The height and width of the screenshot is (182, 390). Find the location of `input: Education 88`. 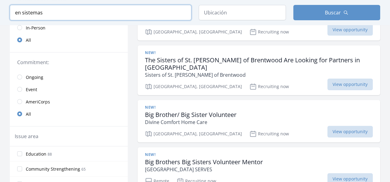

input: Education 88 is located at coordinates (20, 154).